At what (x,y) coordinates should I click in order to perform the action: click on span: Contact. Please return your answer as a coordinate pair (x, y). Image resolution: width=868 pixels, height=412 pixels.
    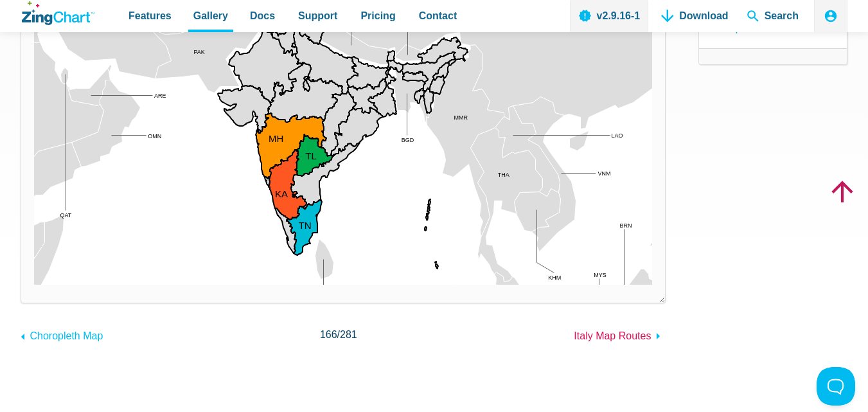
    Looking at the image, I should click on (438, 15).